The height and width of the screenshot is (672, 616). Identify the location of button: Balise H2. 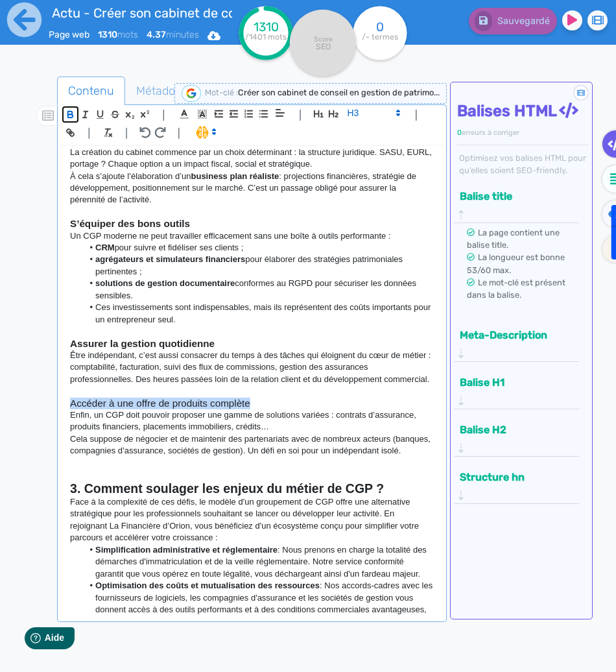
(514, 430).